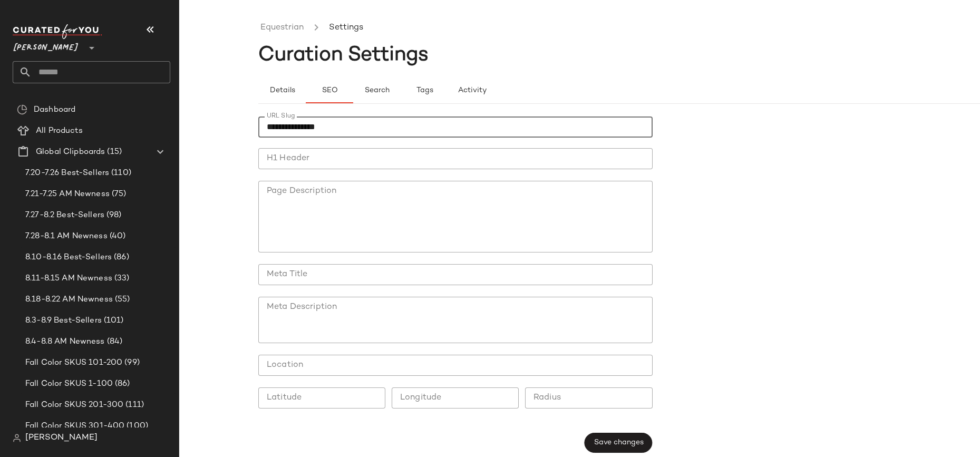 This screenshot has height=457, width=980. Describe the element at coordinates (59, 131) in the screenshot. I see `span: All Products` at that location.